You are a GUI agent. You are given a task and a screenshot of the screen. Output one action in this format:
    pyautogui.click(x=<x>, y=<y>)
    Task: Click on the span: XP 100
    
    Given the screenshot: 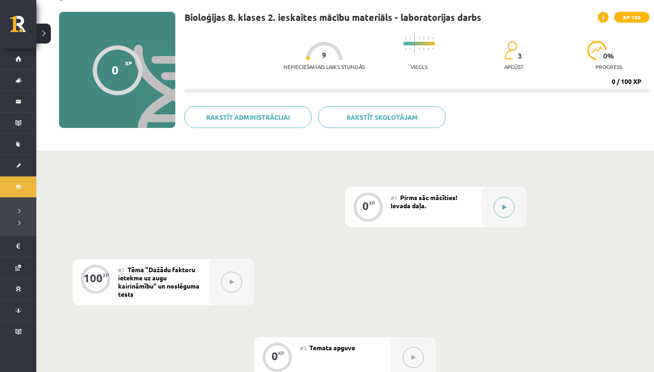 What is the action you would take?
    pyautogui.click(x=632, y=17)
    